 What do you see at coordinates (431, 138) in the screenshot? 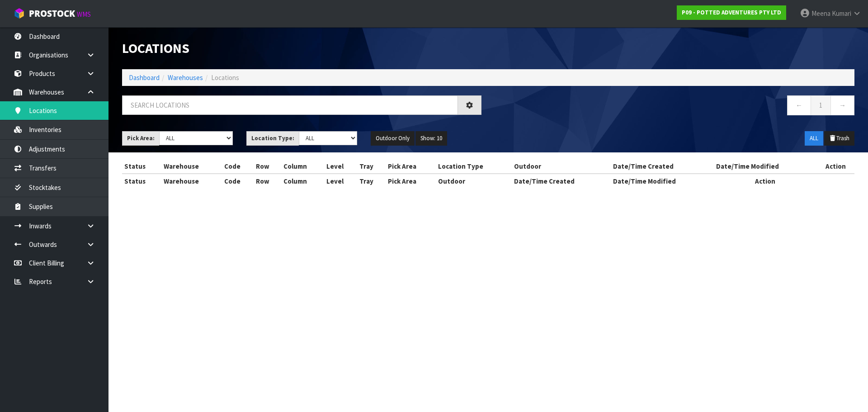
I see `button: Show: 10` at bounding box center [431, 138].